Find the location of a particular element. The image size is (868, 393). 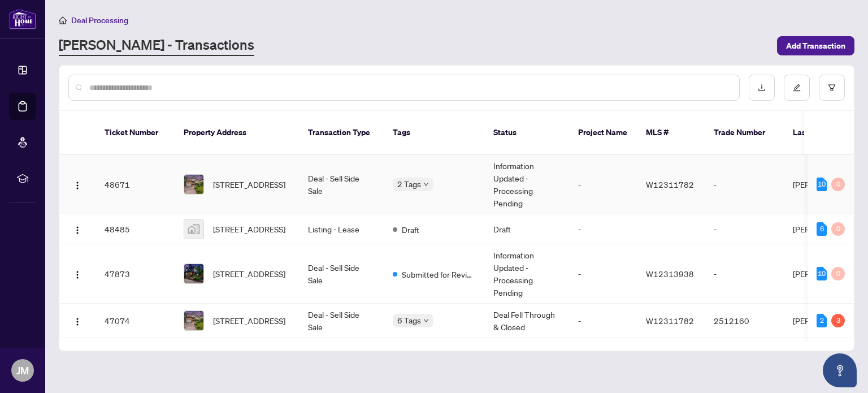

span: Deal Processing is located at coordinates (100, 20).